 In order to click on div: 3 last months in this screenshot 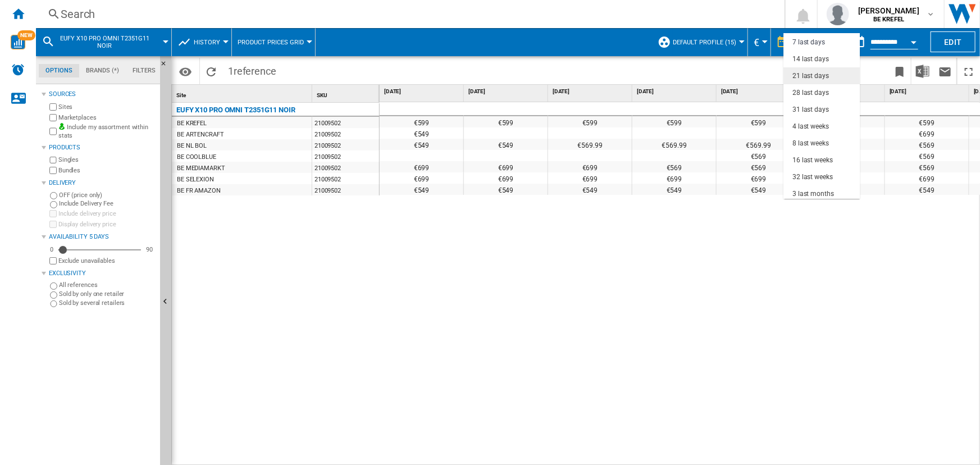, I will do `click(814, 194)`.